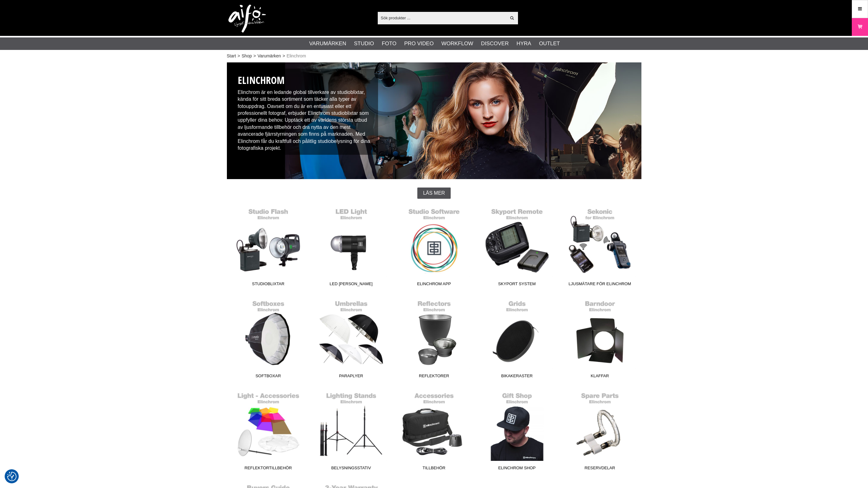 The height and width of the screenshot is (488, 868). What do you see at coordinates (600, 285) in the screenshot?
I see `span: Ljusmätare för Elinchrom` at bounding box center [600, 285].